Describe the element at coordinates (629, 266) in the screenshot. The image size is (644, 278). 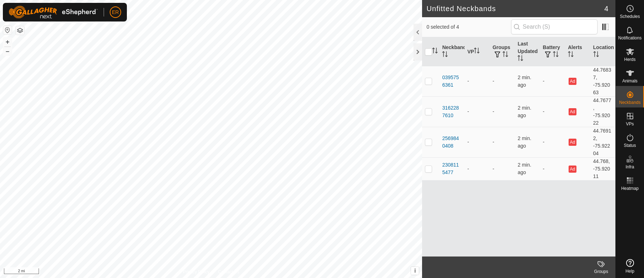
I see `a: Help` at that location.